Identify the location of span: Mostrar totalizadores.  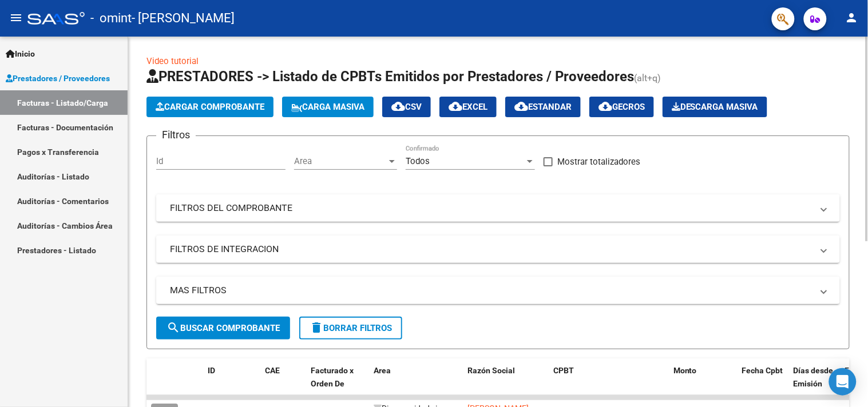
(598, 162).